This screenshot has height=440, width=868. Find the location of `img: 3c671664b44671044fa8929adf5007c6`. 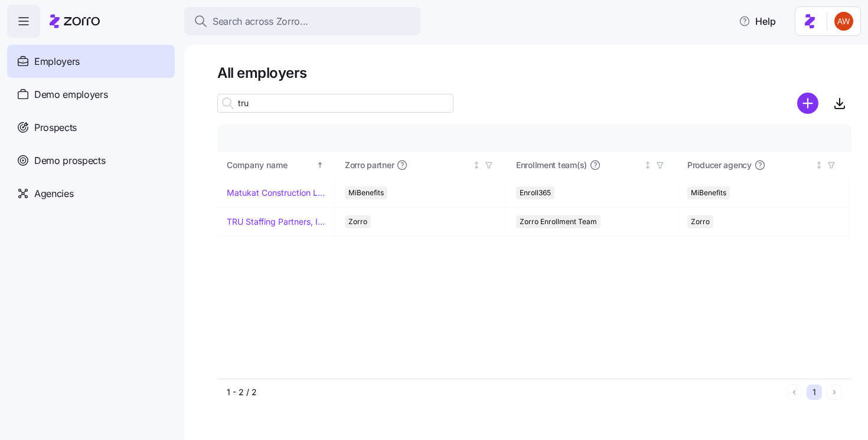

img: 3c671664b44671044fa8929adf5007c6 is located at coordinates (844, 21).